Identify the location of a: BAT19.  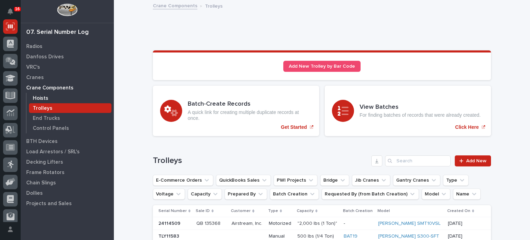
(350, 236).